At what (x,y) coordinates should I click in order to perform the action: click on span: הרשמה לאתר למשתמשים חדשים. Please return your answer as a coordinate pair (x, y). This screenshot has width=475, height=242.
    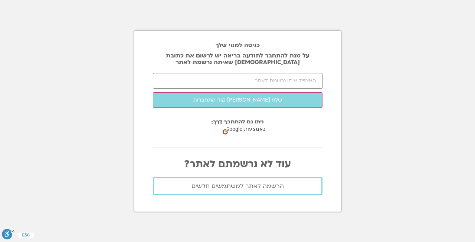
    Looking at the image, I should click on (237, 186).